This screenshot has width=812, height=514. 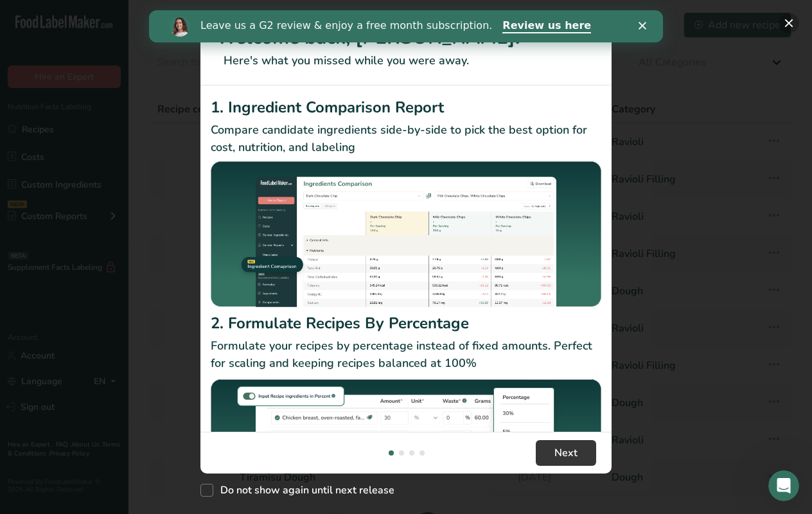 What do you see at coordinates (566, 453) in the screenshot?
I see `span: Next` at bounding box center [566, 453].